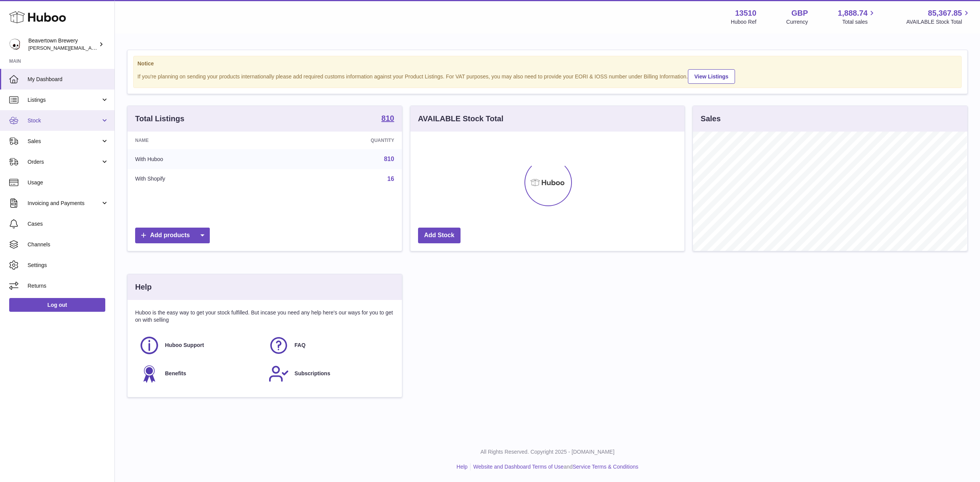 The image size is (980, 482). What do you see at coordinates (711, 77) in the screenshot?
I see `a: View Listings` at bounding box center [711, 77].